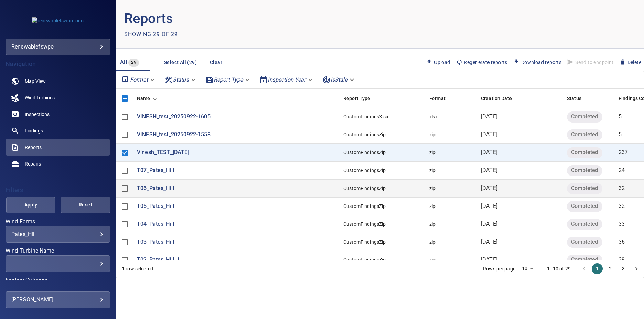 The image size is (644, 319). I want to click on span: Reports, so click(33, 147).